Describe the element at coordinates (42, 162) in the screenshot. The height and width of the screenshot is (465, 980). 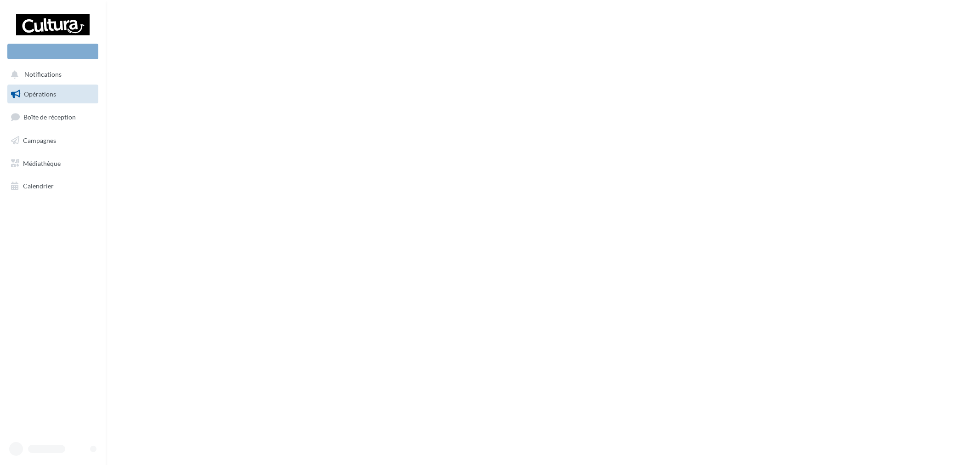
I see `span: Médiathèque` at that location.